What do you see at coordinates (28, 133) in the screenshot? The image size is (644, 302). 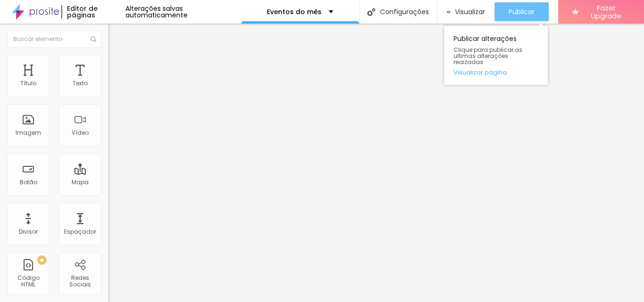 I see `div: Imagem` at bounding box center [28, 133].